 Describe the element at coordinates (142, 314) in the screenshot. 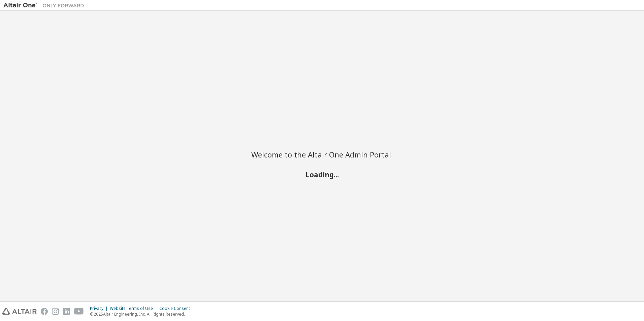

I see `p: © 2025 Altair Engineering, Inc. All Rights Reserved.` at that location.